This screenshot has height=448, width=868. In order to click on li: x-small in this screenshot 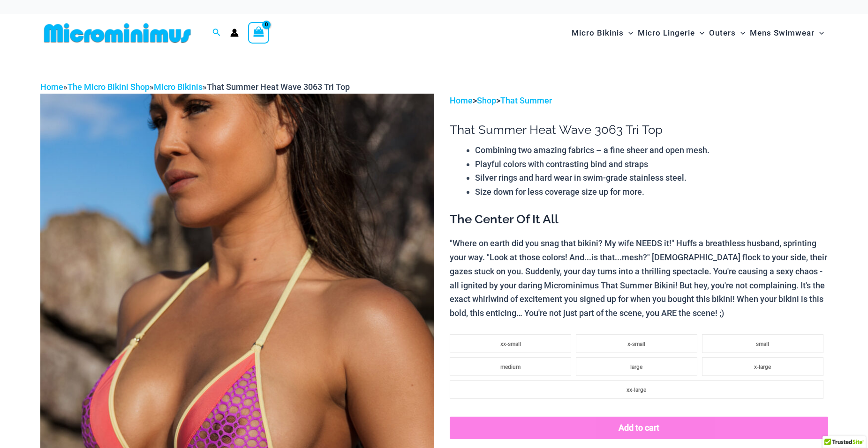, I will do `click(636, 344)`.